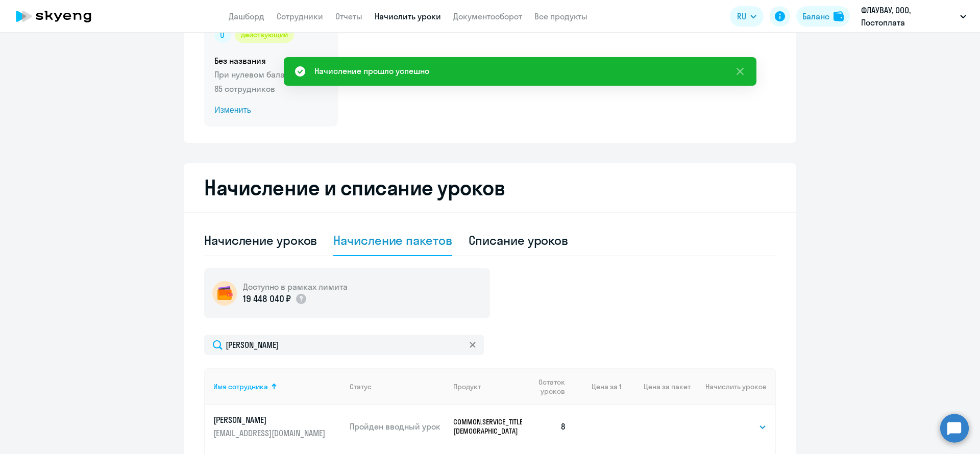 The image size is (980, 454). Describe the element at coordinates (561, 16) in the screenshot. I see `a: Все продукты` at that location.